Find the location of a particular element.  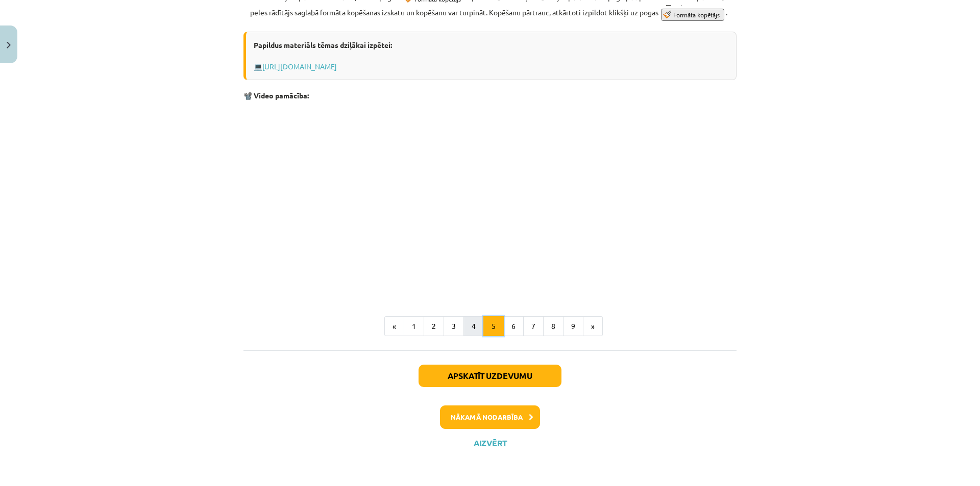

button: Apskatīt uzdevumu is located at coordinates (490, 376).